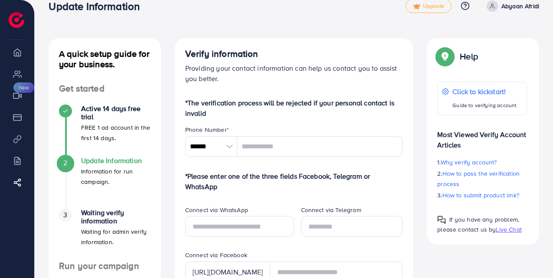  I want to click on p: Help, so click(469, 56).